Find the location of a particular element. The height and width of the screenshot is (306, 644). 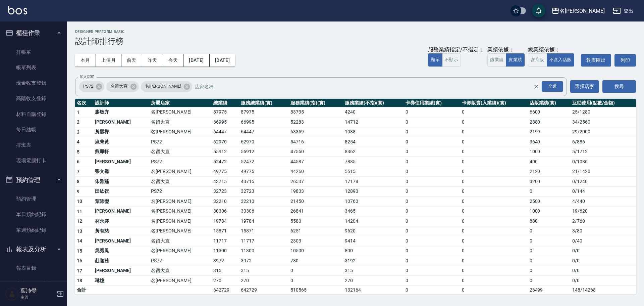

td: 55912 is located at coordinates (264, 152).